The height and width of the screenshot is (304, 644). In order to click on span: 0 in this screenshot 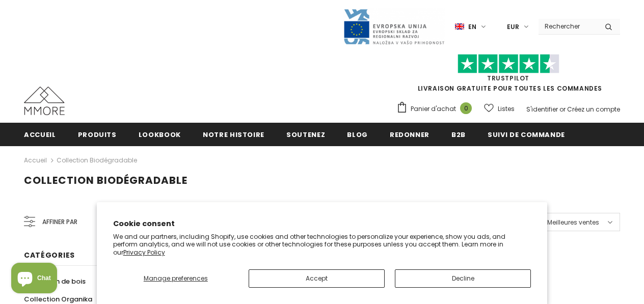, I will do `click(466, 108)`.